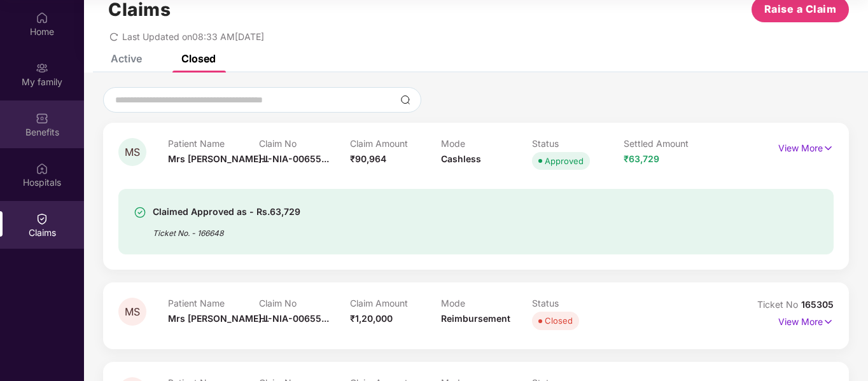 This screenshot has width=868, height=381. I want to click on div: Ticket No. - 166648, so click(227, 229).